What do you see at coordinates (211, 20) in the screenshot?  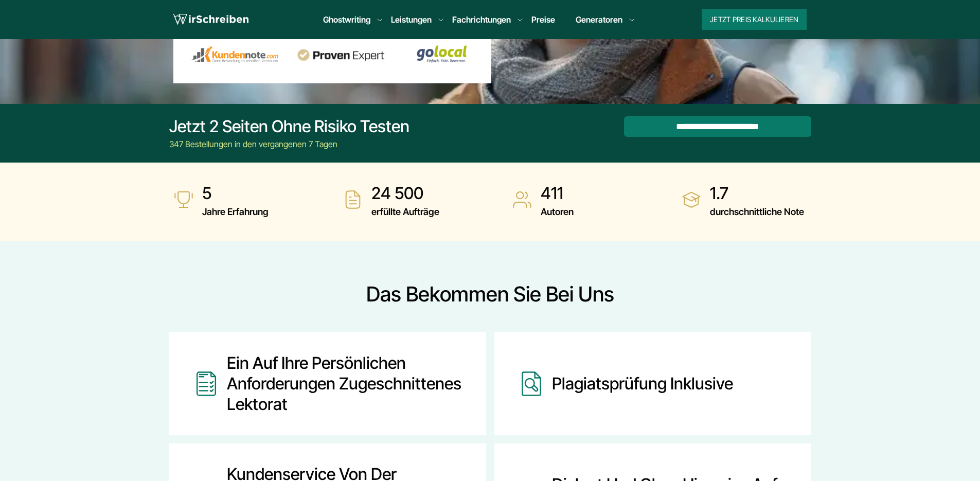 I see `img: logo wirschreiben` at bounding box center [211, 20].